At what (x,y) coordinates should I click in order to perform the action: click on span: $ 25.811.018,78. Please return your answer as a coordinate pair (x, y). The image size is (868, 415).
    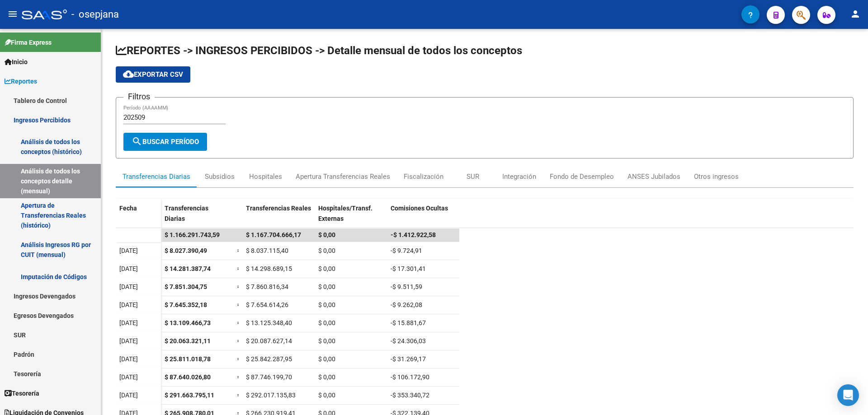
    Looking at the image, I should click on (188, 359).